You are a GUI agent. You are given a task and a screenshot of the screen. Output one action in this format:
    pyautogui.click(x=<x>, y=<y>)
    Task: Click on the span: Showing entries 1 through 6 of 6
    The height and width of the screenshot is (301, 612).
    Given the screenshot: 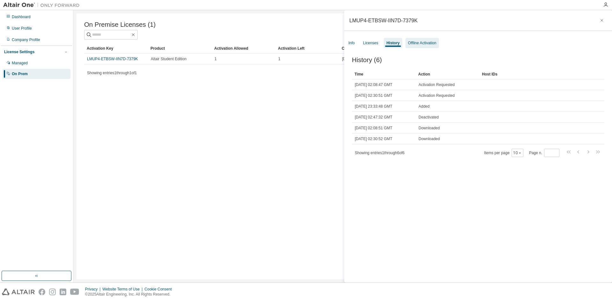 What is the action you would take?
    pyautogui.click(x=380, y=153)
    